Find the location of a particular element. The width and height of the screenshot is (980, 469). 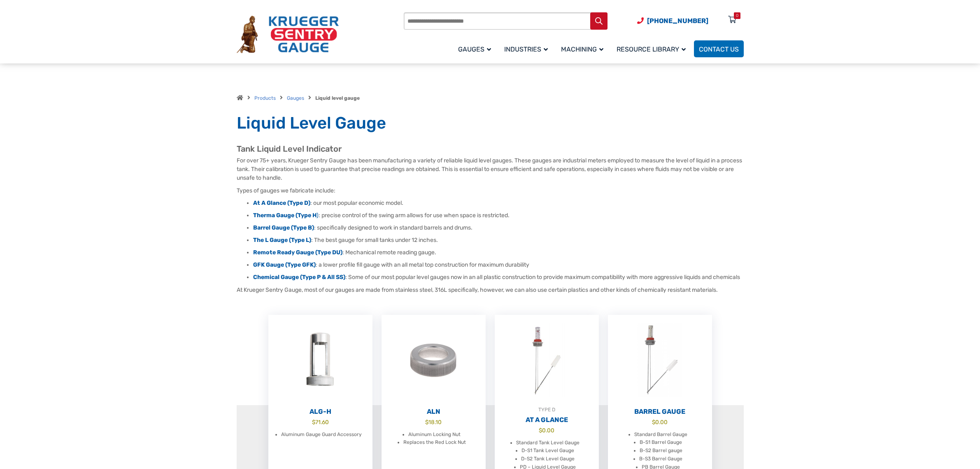

strong: Remote Ready Gauge (Type DU) is located at coordinates (297, 252).